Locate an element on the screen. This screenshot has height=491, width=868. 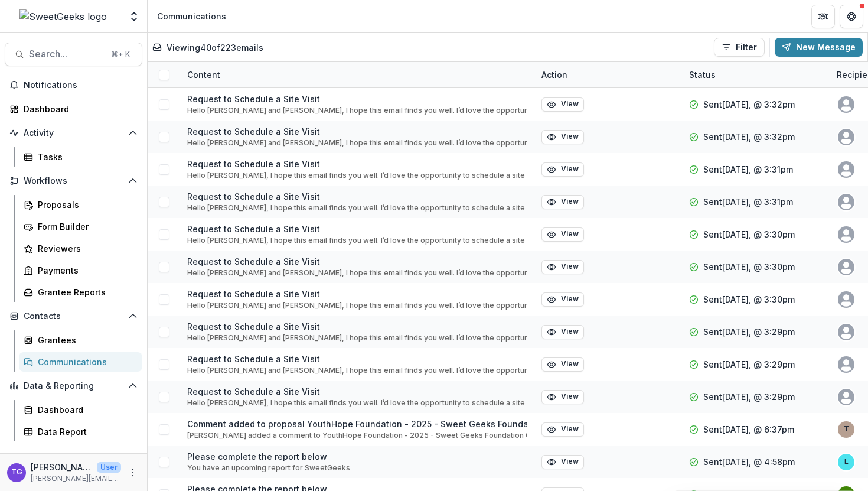
button: New Message is located at coordinates (818, 47).